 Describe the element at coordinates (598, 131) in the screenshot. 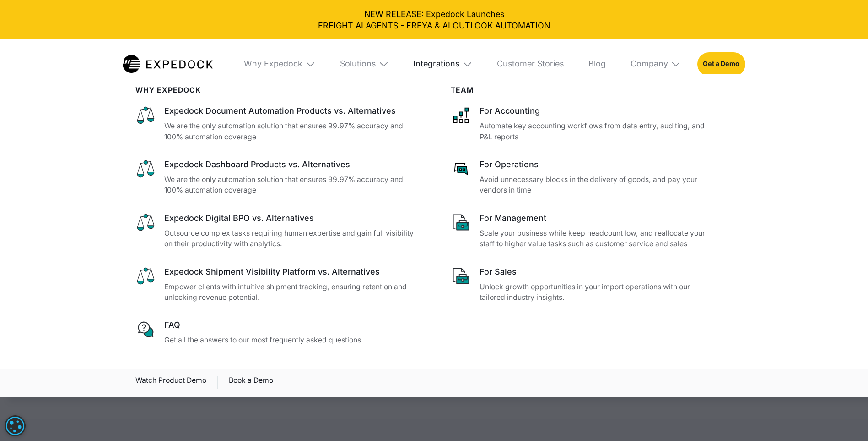

I see `p: Automate key accounting workflows from data entry, auditing, and P&L reports` at that location.